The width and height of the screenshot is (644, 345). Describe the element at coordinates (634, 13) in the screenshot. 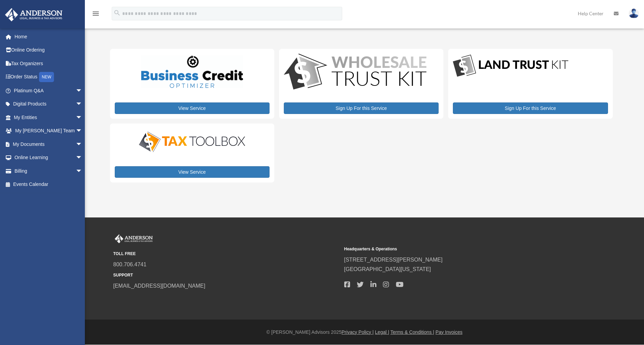

I see `img: User Pic` at that location.